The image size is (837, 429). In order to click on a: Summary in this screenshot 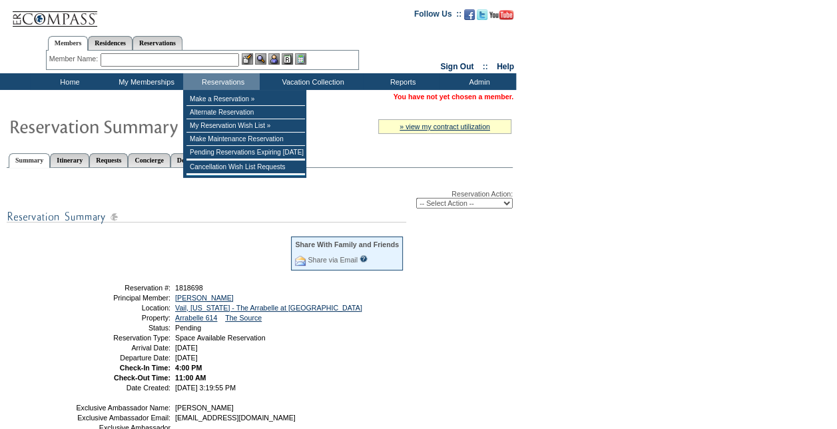, I will do `click(29, 160)`.